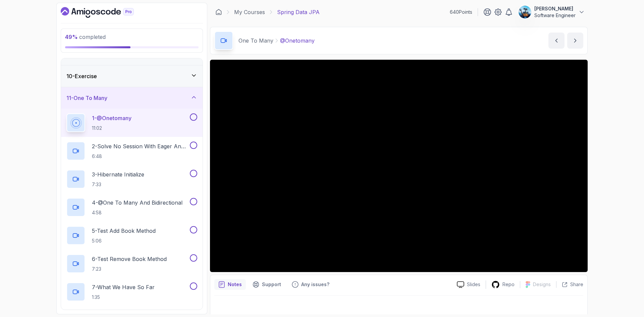  Describe the element at coordinates (132, 98) in the screenshot. I see `button: 11-One To Many` at that location.